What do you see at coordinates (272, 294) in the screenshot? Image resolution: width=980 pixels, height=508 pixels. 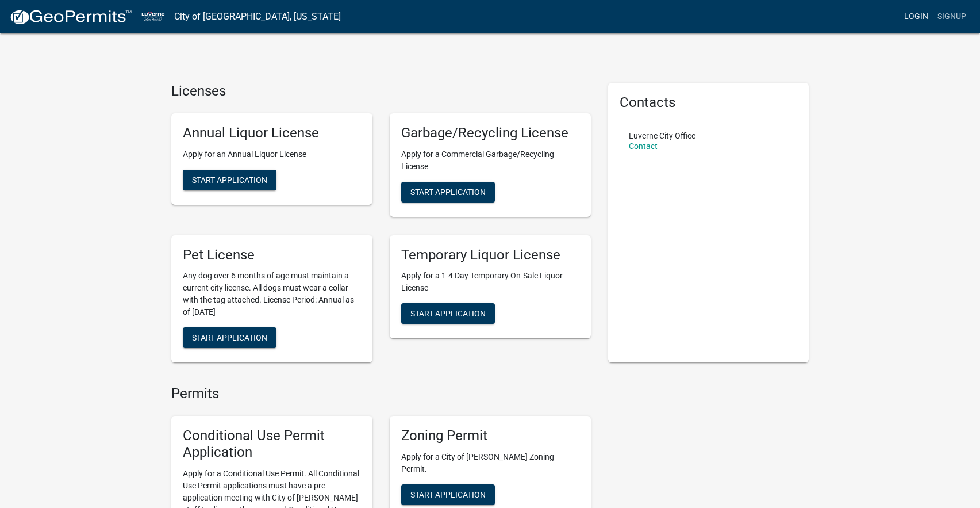 I see `p: Any dog over 6 months of age must maintain a current city license. All dogs must wear a collar wi...` at bounding box center [272, 294].